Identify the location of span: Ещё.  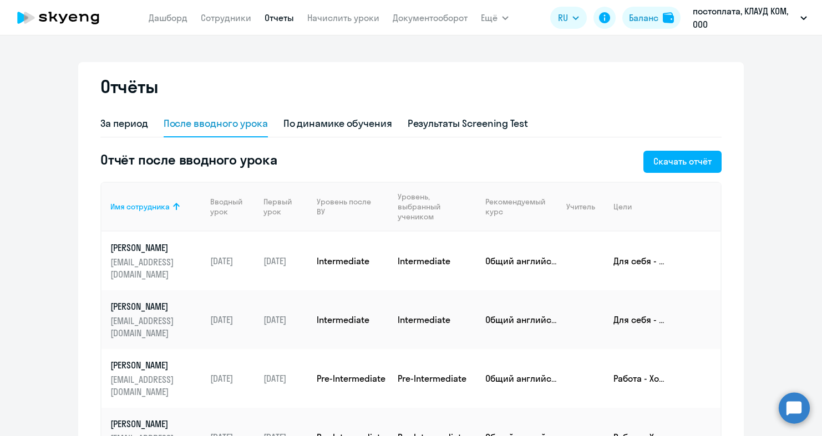
(489, 18).